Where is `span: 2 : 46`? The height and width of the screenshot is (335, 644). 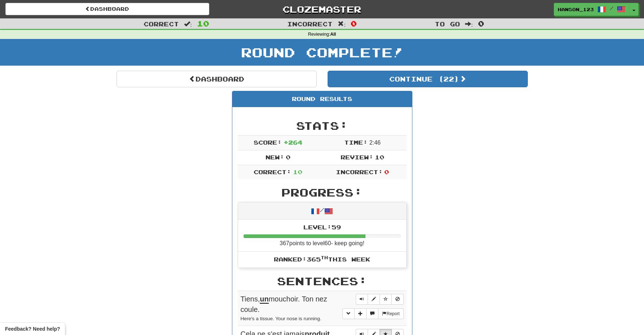 span: 2 : 46 is located at coordinates (375, 142).